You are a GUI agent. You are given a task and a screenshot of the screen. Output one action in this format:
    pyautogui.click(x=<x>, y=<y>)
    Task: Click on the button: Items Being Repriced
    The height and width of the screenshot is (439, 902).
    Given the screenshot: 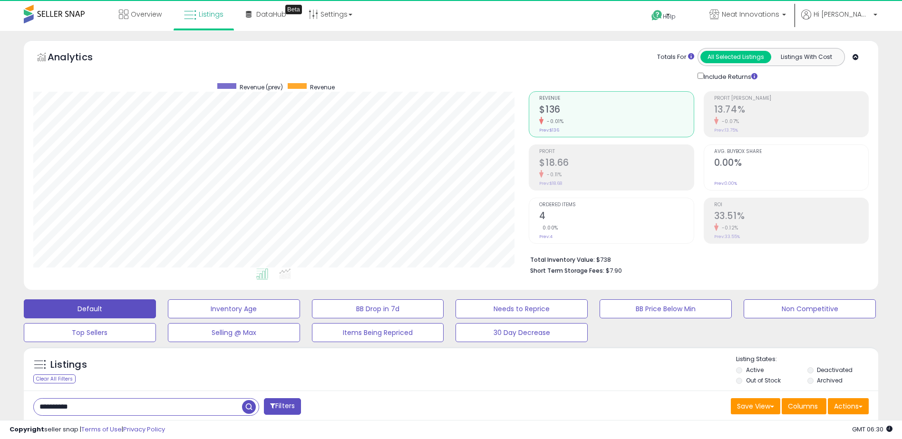 What is the action you would take?
    pyautogui.click(x=378, y=333)
    